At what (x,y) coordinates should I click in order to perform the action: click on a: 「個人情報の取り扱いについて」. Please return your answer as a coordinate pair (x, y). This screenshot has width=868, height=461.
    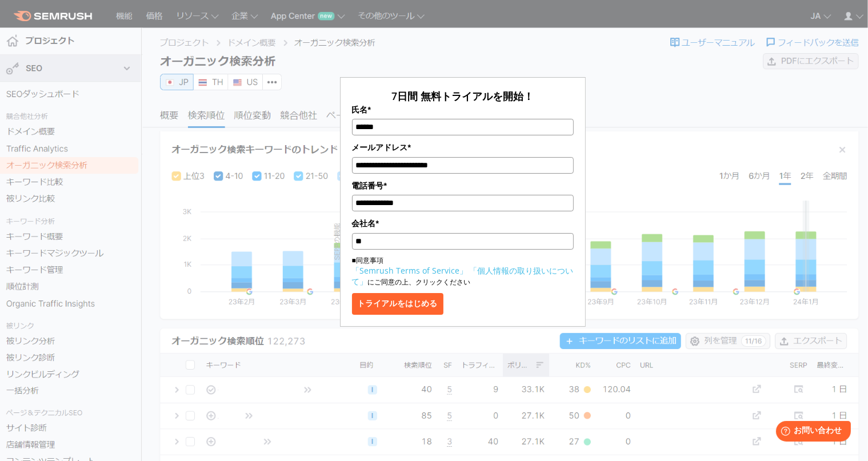
    Looking at the image, I should click on (463, 276).